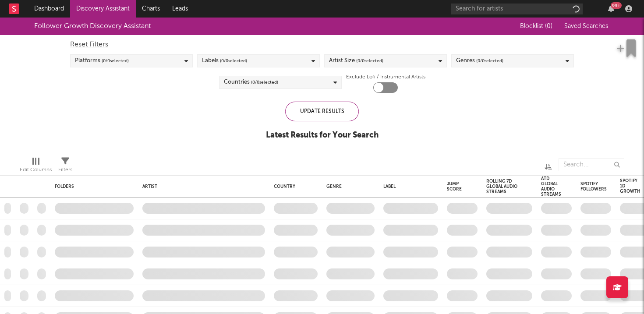 This screenshot has width=644, height=314. I want to click on div: Follower Growth Discovery Assistant, so click(93, 26).